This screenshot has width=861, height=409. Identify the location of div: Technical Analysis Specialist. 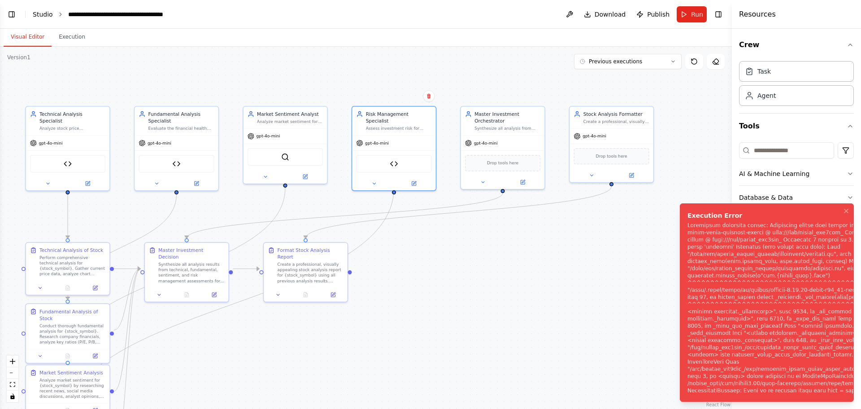
(72, 118).